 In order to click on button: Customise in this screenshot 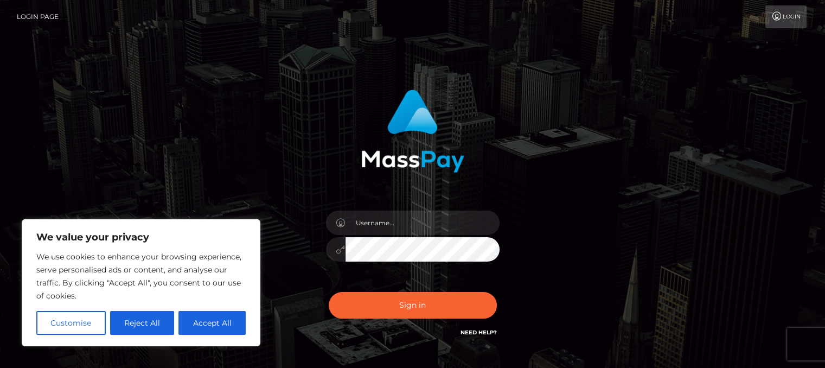, I will do `click(71, 323)`.